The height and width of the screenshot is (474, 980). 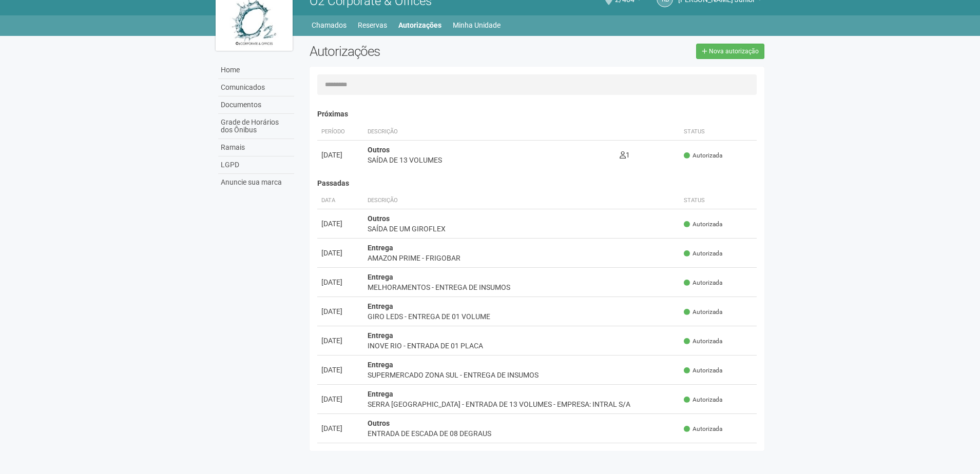 I want to click on a: Minha Unidade, so click(x=476, y=25).